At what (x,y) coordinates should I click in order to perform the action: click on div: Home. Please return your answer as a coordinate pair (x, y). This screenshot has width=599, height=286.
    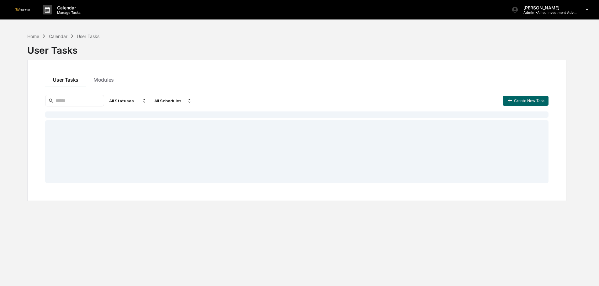
    Looking at the image, I should click on (33, 36).